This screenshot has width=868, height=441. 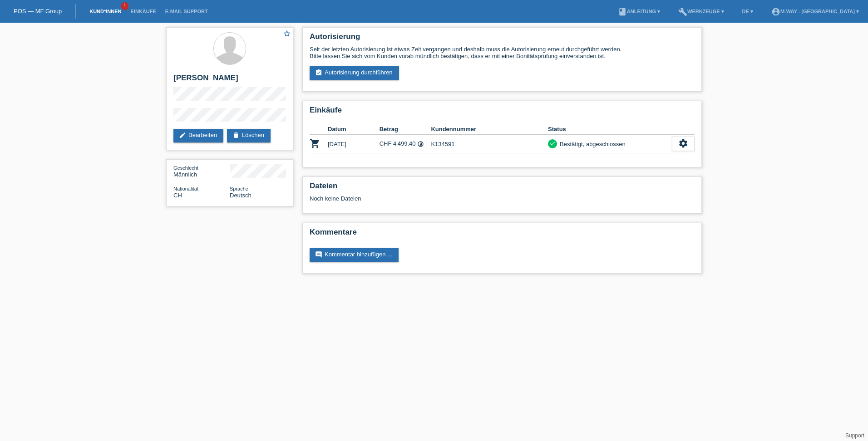 What do you see at coordinates (37, 11) in the screenshot?
I see `a: POS — MF Group` at bounding box center [37, 11].